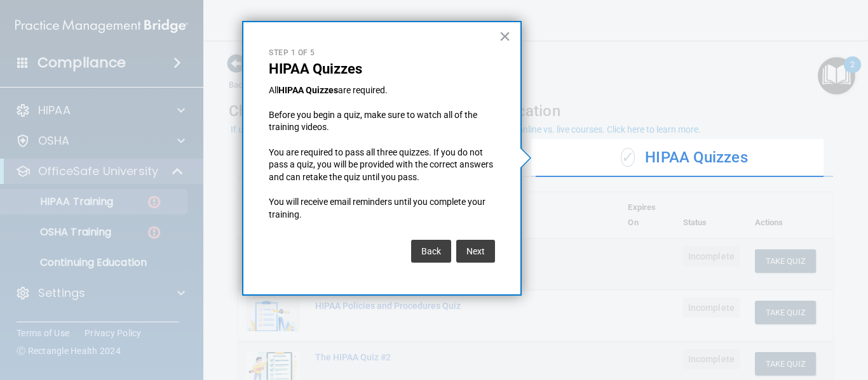  I want to click on p: You are required to pass all three quizzes. If you do not pass a quiz, you will be provided with ..., so click(382, 165).